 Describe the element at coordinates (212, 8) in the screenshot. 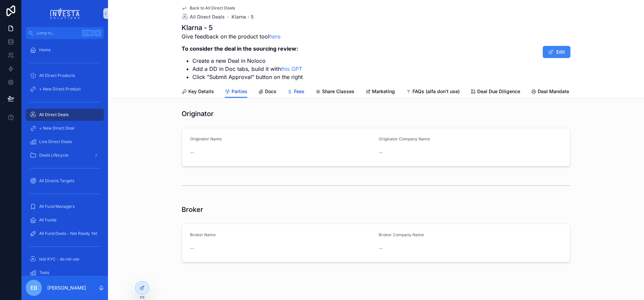

I see `span: Back to All Direct Deals` at that location.